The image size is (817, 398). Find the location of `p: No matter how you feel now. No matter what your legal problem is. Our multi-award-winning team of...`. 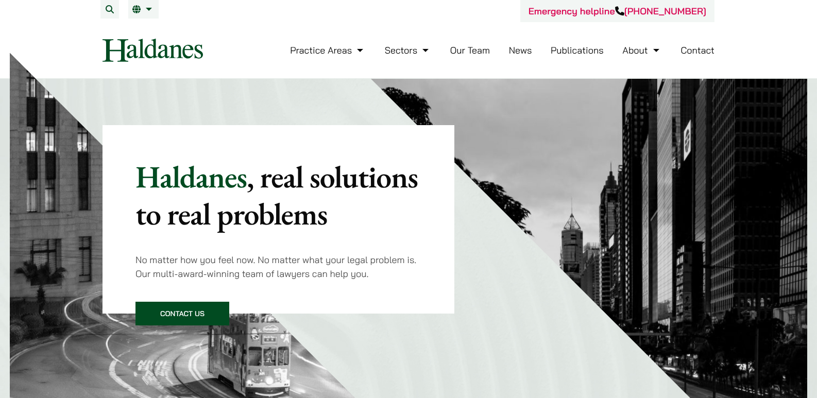

p: No matter how you feel now. No matter what your legal problem is. Our multi-award-winning team of... is located at coordinates (278, 267).